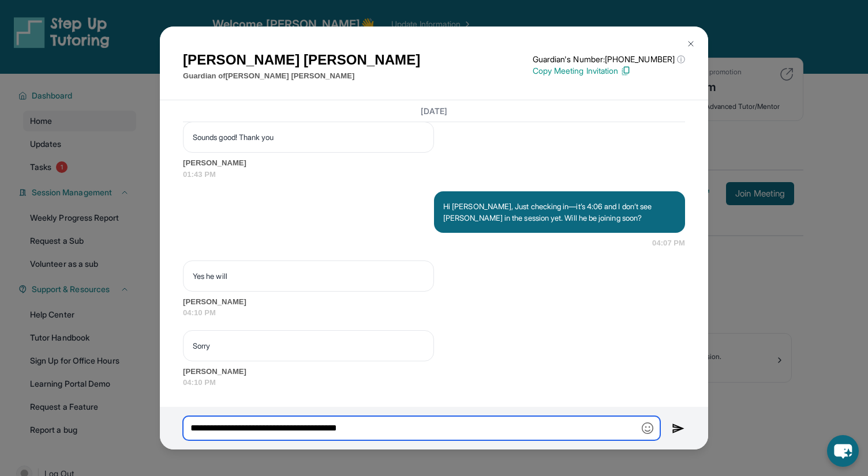 Image resolution: width=868 pixels, height=476 pixels. Describe the element at coordinates (691, 44) in the screenshot. I see `img: Close Icon` at that location.